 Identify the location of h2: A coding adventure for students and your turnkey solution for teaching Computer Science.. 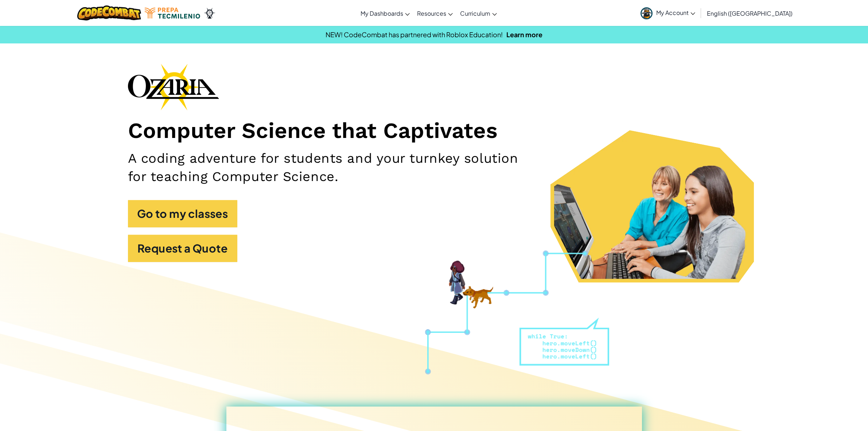
(333, 167).